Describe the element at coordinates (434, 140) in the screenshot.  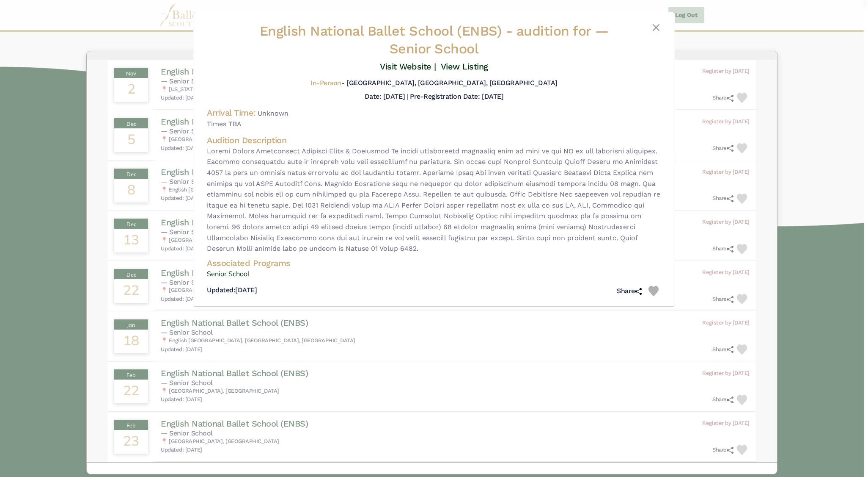
I see `h4: Audition Description` at that location.